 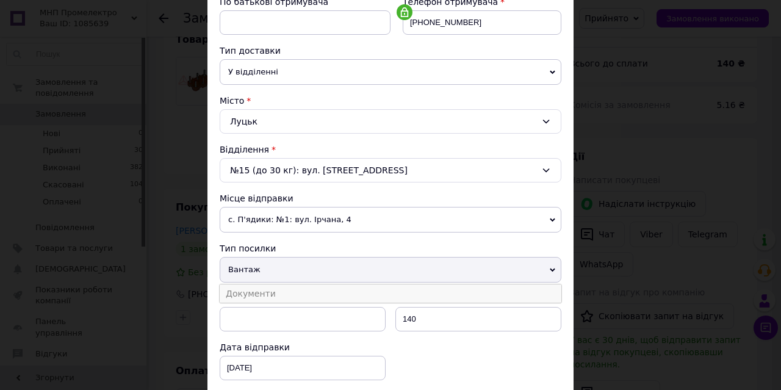 I want to click on span: Місце відправки, so click(x=256, y=198).